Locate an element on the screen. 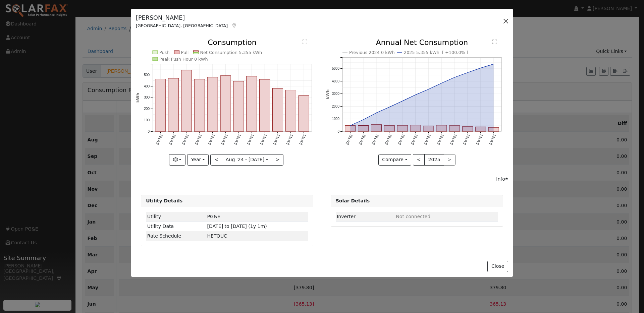  text: 4000 is located at coordinates (335, 81).